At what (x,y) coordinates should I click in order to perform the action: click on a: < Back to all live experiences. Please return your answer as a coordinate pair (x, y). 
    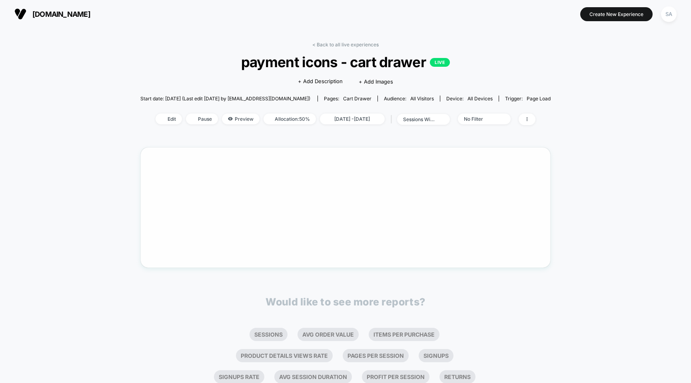
    Looking at the image, I should click on (345, 44).